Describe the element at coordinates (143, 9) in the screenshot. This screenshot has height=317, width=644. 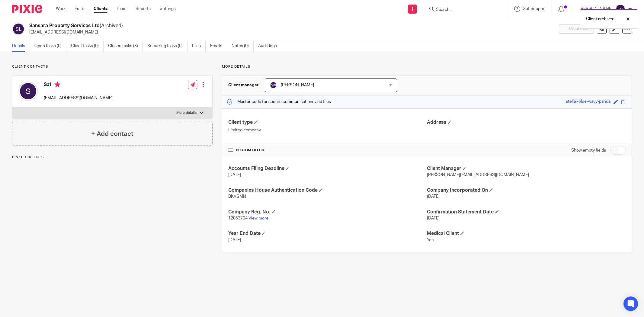
I see `a: Reports` at that location.